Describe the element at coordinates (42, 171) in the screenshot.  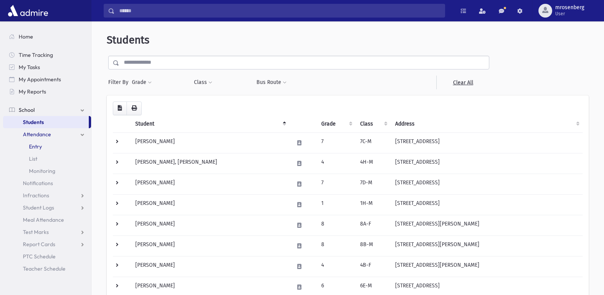
I see `span: Monitoring` at that location.